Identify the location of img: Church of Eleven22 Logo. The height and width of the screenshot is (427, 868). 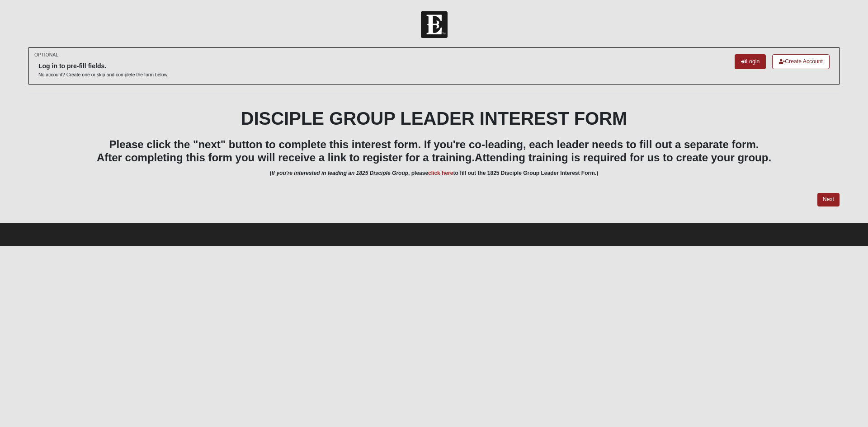
(434, 24).